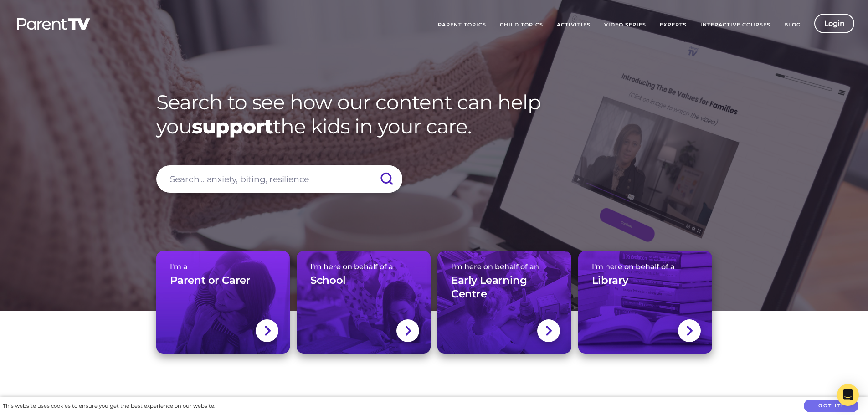 The image size is (868, 415). I want to click on input: Search... anxiety, biting, resilience, so click(279, 179).